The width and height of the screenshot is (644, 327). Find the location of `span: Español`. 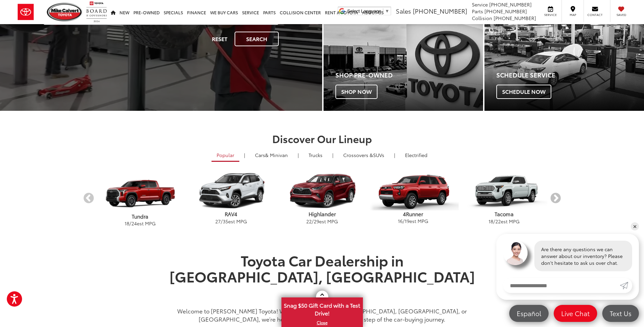

span: Español is located at coordinates (529, 313).